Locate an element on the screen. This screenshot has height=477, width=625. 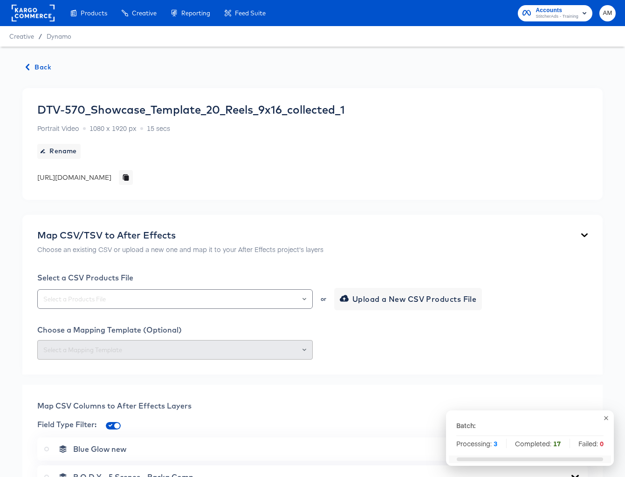
span: Upload a New CSV Products File is located at coordinates (409, 299).